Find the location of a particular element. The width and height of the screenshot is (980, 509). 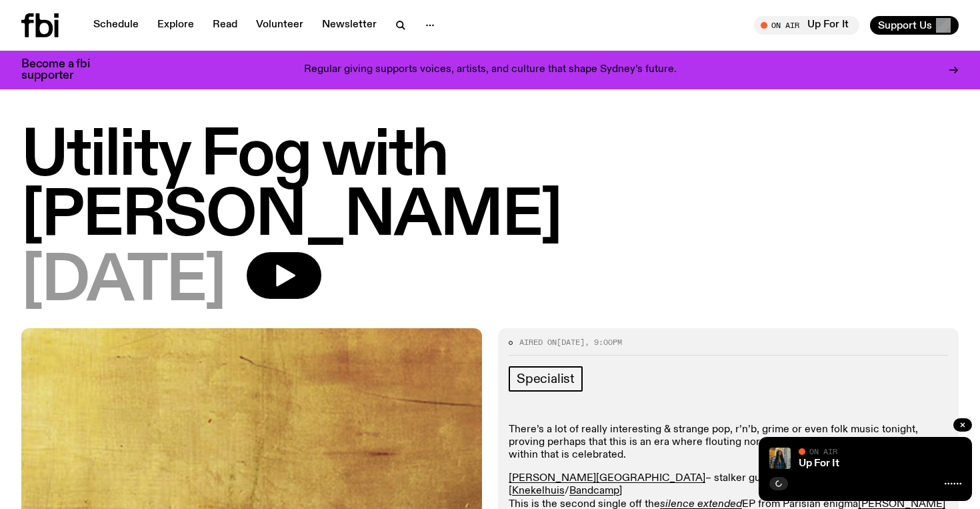

a: Up For It is located at coordinates (818, 464).